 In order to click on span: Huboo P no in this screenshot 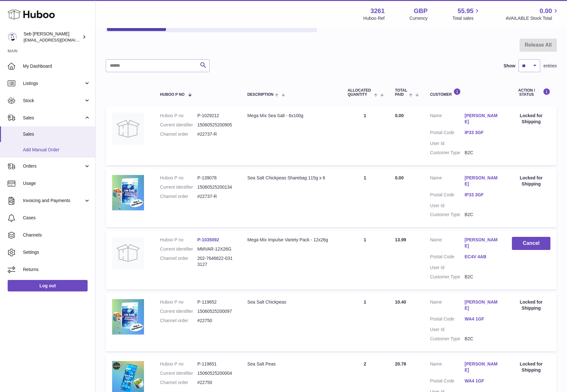, I will do `click(172, 95)`.